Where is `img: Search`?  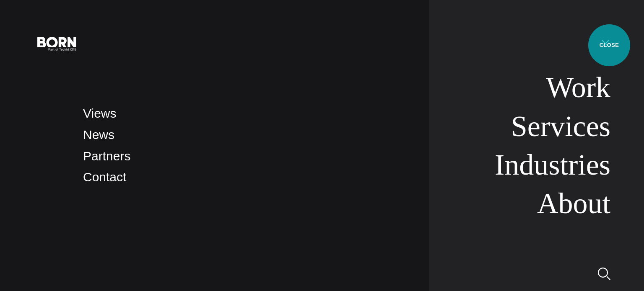
img: Search is located at coordinates (604, 274).